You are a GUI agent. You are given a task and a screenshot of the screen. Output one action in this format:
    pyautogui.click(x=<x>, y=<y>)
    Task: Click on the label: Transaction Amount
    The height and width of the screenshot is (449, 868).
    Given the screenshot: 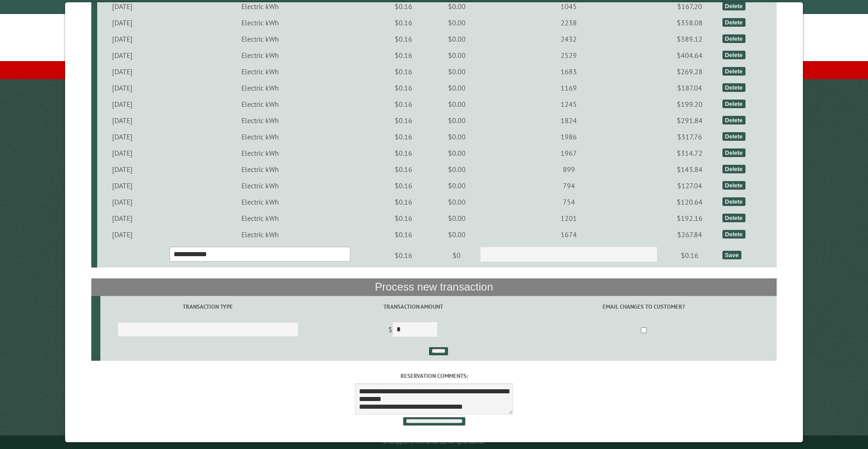 What is the action you would take?
    pyautogui.click(x=413, y=306)
    